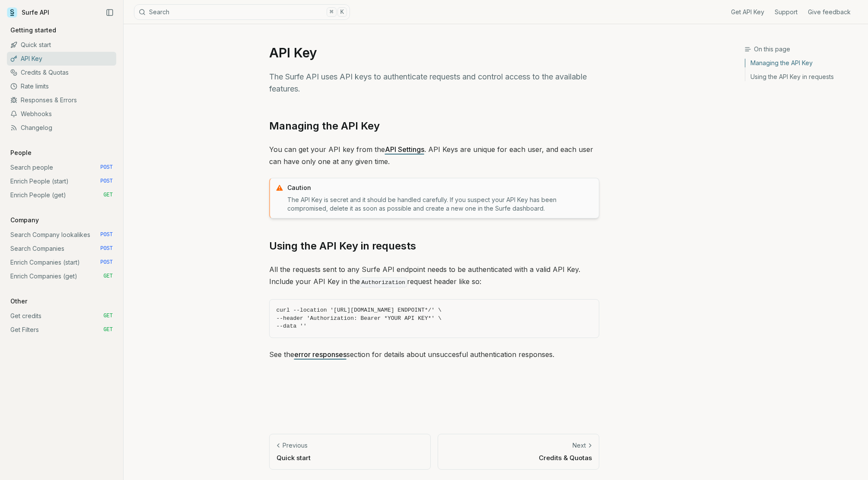  What do you see at coordinates (61, 45) in the screenshot?
I see `a: Quick start` at bounding box center [61, 45].